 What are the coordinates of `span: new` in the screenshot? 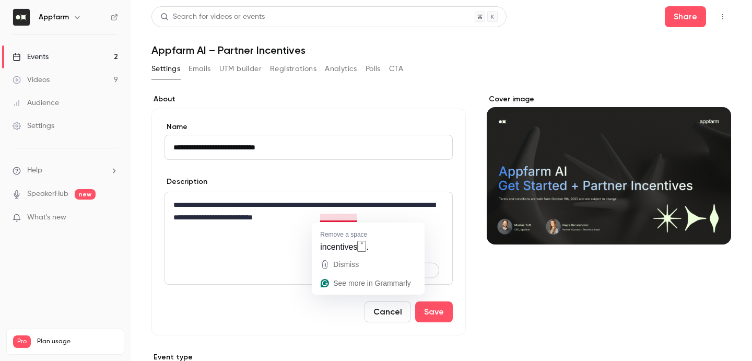 It's located at (85, 194).